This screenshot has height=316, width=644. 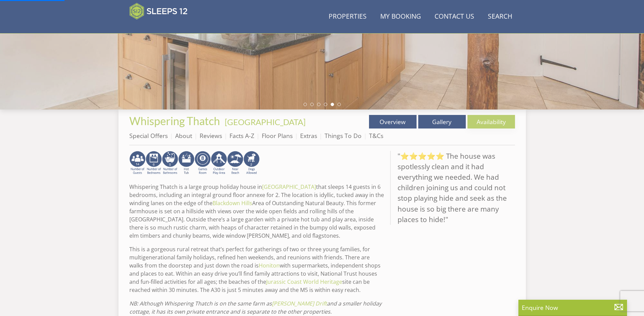 I want to click on a: About, so click(x=183, y=136).